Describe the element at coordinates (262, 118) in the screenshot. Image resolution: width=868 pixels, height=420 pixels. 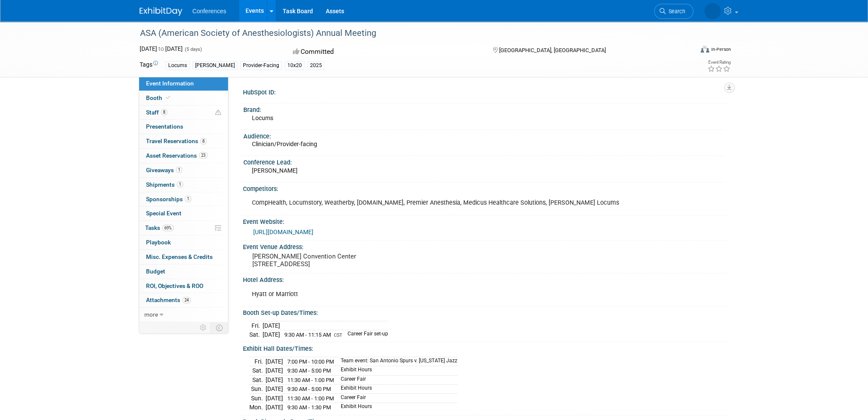
I see `span: Locums` at that location.